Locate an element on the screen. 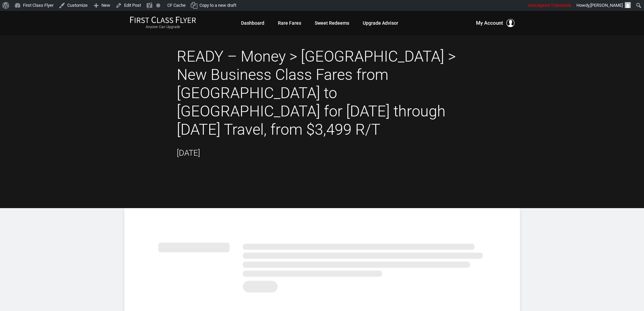 The width and height of the screenshot is (644, 311). a: Upgrade Advisor is located at coordinates (380, 23).